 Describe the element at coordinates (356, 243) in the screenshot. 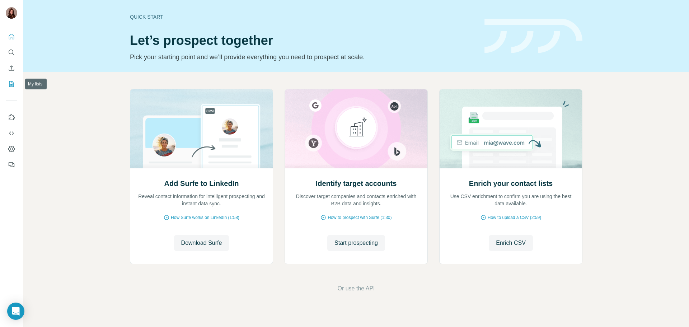

I see `span: Start prospecting` at that location.